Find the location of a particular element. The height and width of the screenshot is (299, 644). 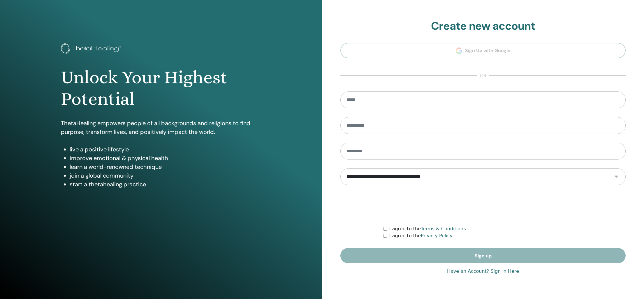

li: start a thetahealing practice is located at coordinates (165, 184).